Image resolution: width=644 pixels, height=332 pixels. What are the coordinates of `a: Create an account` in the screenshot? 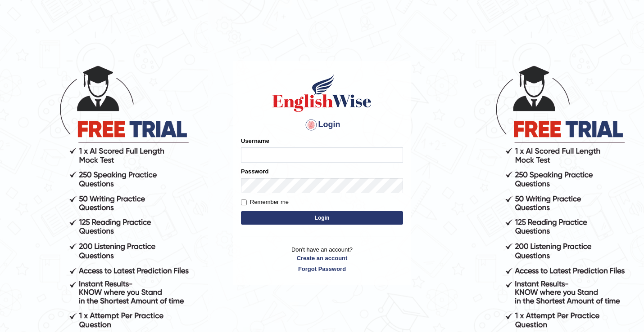 It's located at (322, 258).